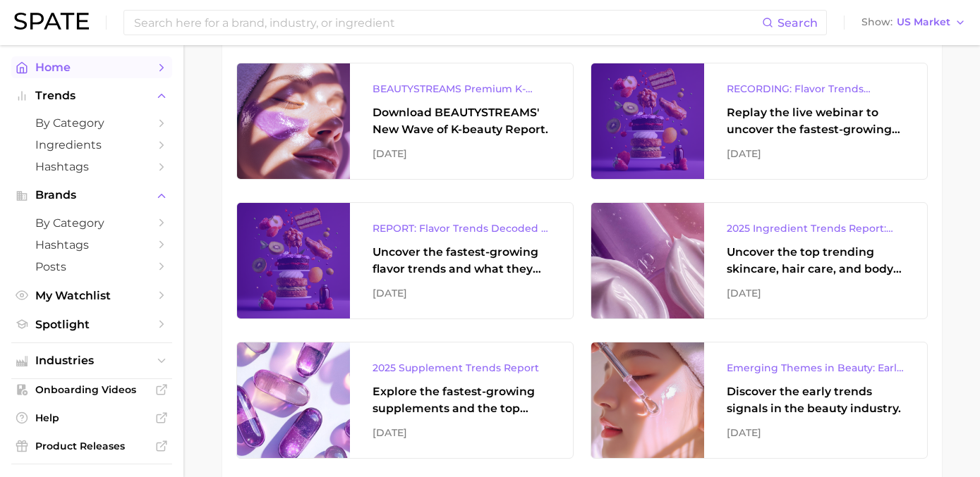  I want to click on div: RECORDING: Flavor Trends Decoded - What's New & What's Next According to TikTok & Google, so click(815, 89).